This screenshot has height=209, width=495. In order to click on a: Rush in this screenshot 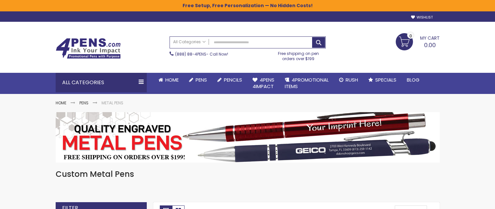, I will do `click(349, 80)`.